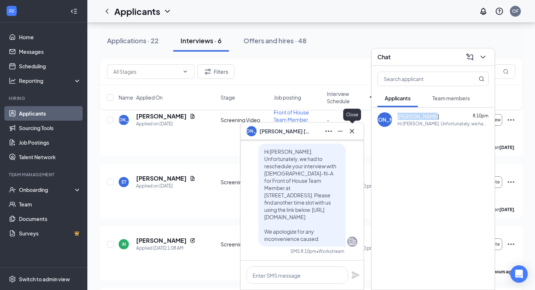  What do you see at coordinates (107, 11) in the screenshot?
I see `a: ChevronLeft` at bounding box center [107, 11].